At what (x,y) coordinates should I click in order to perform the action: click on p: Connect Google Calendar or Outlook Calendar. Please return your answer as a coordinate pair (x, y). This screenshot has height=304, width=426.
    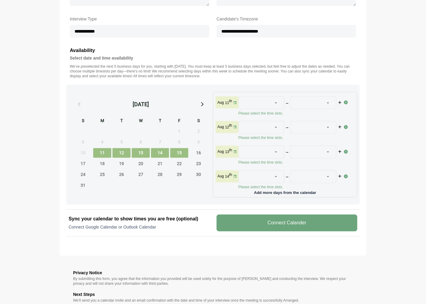
    Looking at the image, I should click on (139, 227).